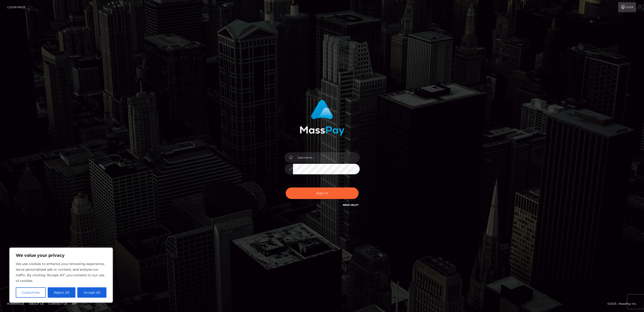 This screenshot has height=312, width=644. Describe the element at coordinates (322, 118) in the screenshot. I see `img: MassPay Login` at that location.